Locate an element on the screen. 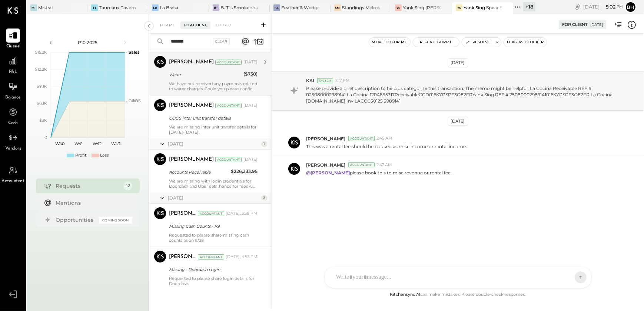 The width and height of the screenshot is (644, 311). div: Mentions is located at coordinates (92, 203).